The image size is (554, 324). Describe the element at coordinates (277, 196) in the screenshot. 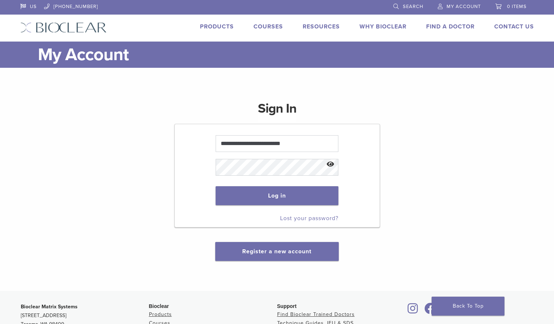

I see `button: Log in` at that location.